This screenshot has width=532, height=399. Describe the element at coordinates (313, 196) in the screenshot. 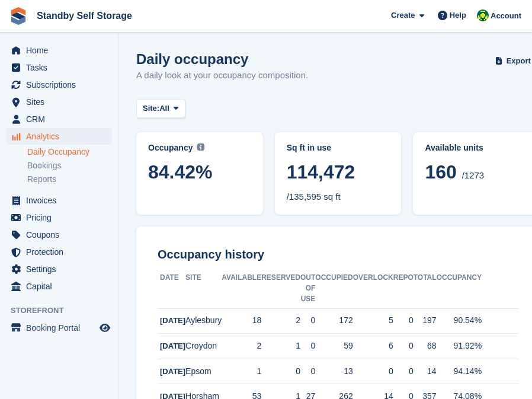

I see `span: /135,595 sq ft` at that location.